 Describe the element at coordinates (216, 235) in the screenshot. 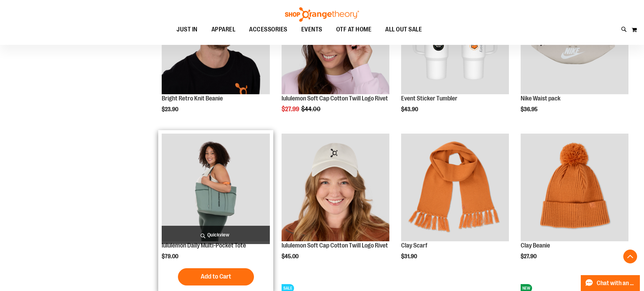

I see `span: Quickview` at that location.